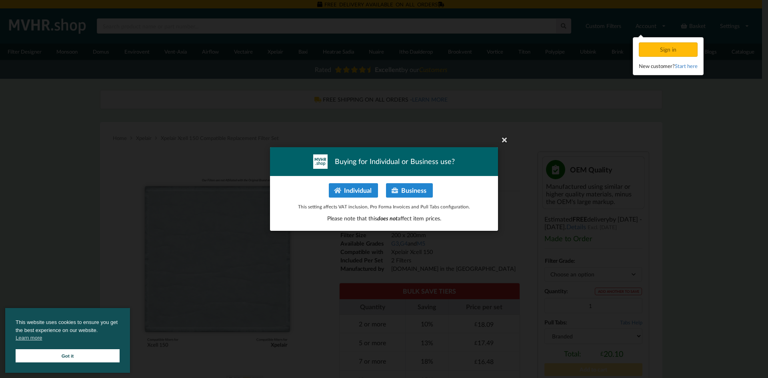  I want to click on div: New customer?, so click(668, 66).